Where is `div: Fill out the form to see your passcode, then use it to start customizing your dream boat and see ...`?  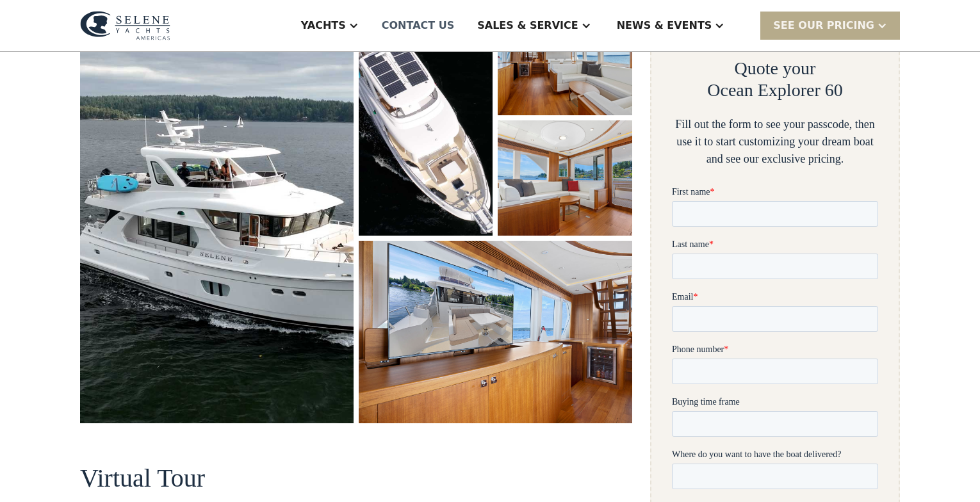 div: Fill out the form to see your passcode, then use it to start customizing your dream boat and see ... is located at coordinates (775, 142).